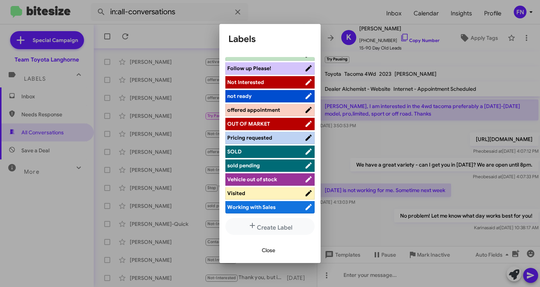 This screenshot has width=540, height=287. Describe the element at coordinates (244, 165) in the screenshot. I see `span: sold pending` at that location.